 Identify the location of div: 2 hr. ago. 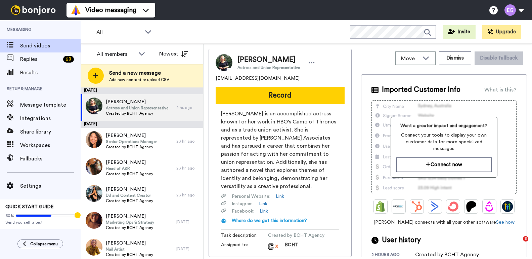
(188, 108).